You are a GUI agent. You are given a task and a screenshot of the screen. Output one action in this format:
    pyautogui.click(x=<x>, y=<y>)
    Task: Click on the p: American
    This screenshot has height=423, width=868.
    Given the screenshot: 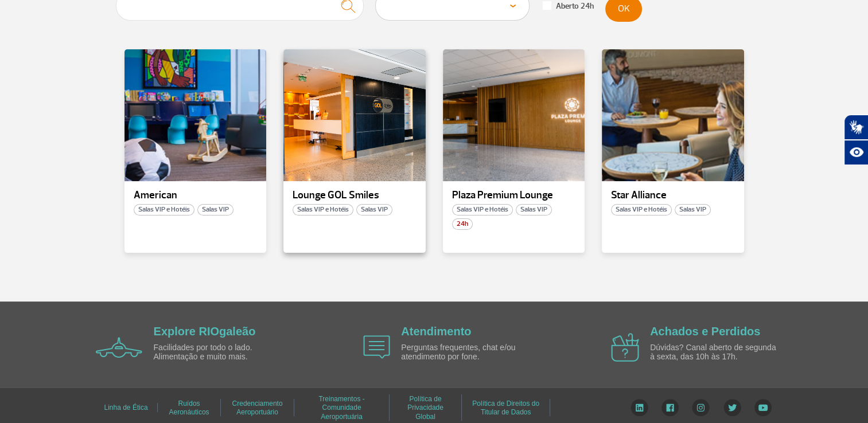 What is the action you would take?
    pyautogui.click(x=195, y=195)
    